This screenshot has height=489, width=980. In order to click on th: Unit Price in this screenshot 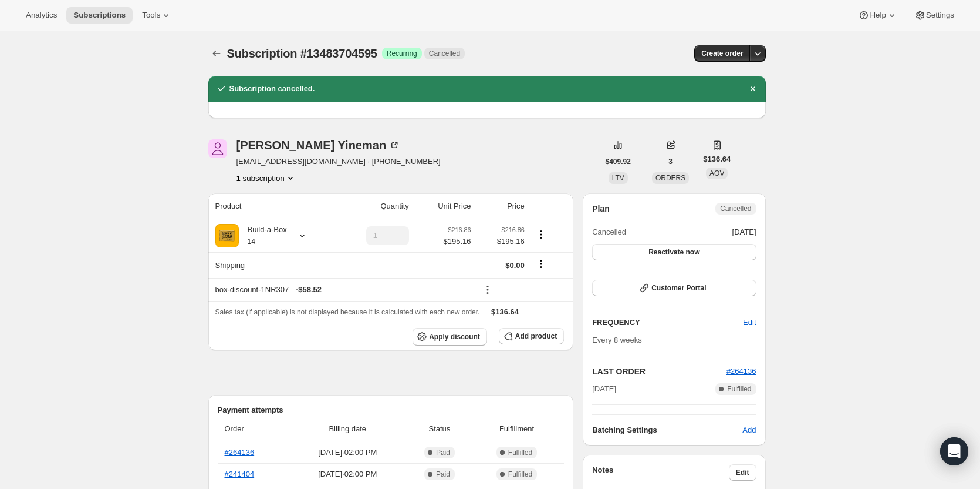, I will do `click(444, 206)`.